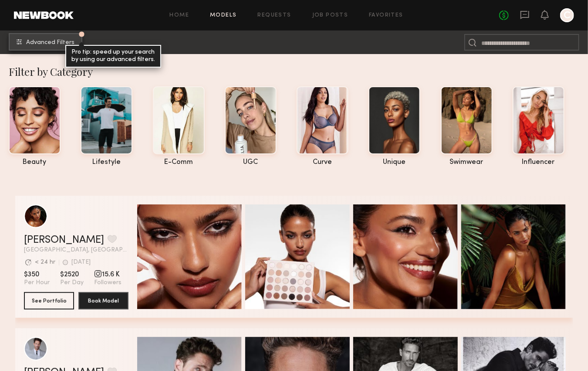 The image size is (588, 371). I want to click on div: swimwear, so click(467, 162).